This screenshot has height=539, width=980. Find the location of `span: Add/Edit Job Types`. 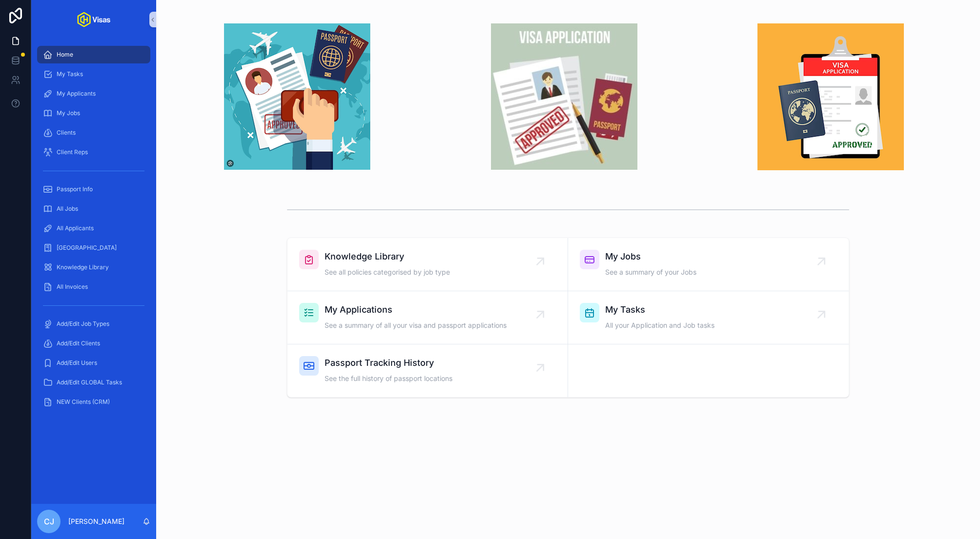

span: Add/Edit Job Types is located at coordinates (83, 324).